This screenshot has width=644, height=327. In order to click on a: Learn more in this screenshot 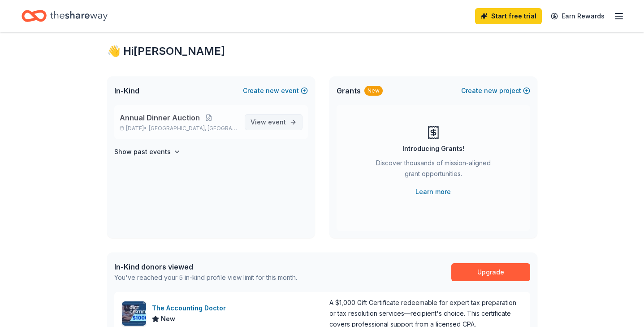, I will do `click(433, 192)`.